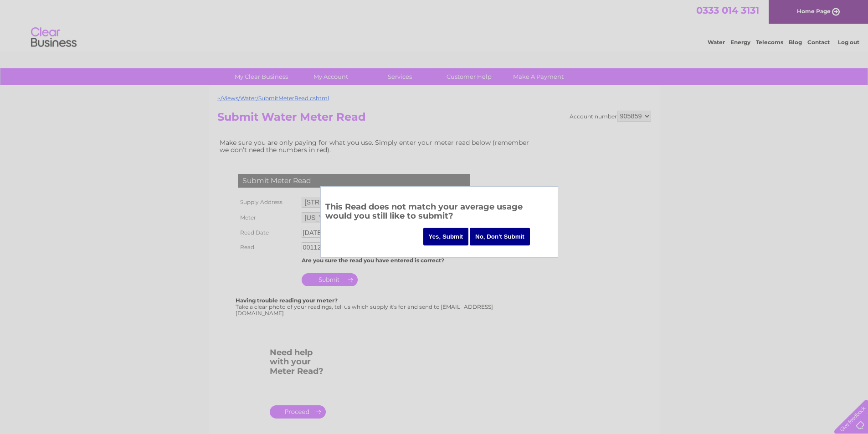 The image size is (868, 434). Describe the element at coordinates (439, 213) in the screenshot. I see `h3: This Read does not match your average usage would you still like to submit?` at that location.